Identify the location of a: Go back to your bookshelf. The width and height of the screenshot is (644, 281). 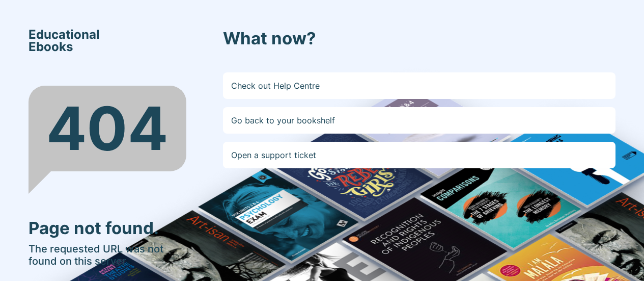
(419, 120).